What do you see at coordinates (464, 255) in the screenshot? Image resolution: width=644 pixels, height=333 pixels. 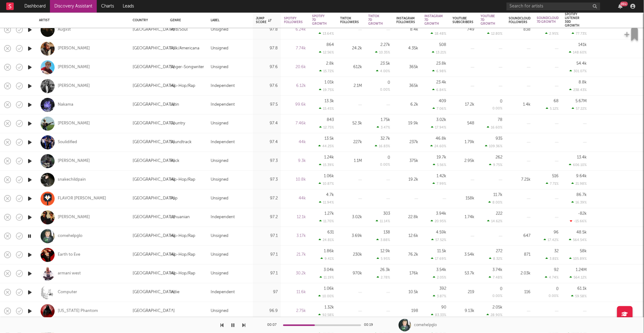 I see `div: 3.54k` at bounding box center [464, 255].